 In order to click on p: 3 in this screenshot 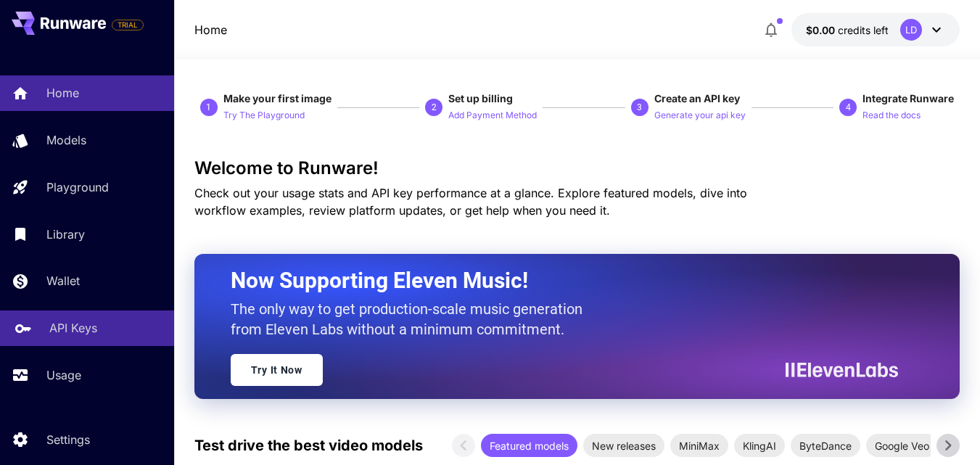, I will do `click(639, 108)`.